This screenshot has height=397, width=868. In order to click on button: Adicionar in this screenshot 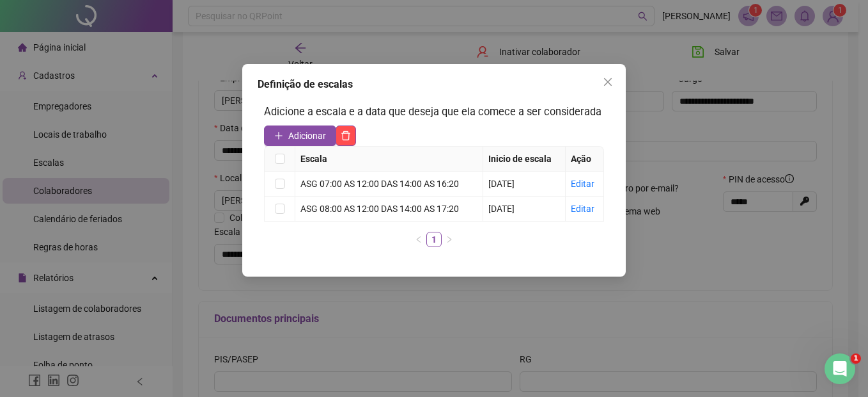, I will do `click(300, 136)`.